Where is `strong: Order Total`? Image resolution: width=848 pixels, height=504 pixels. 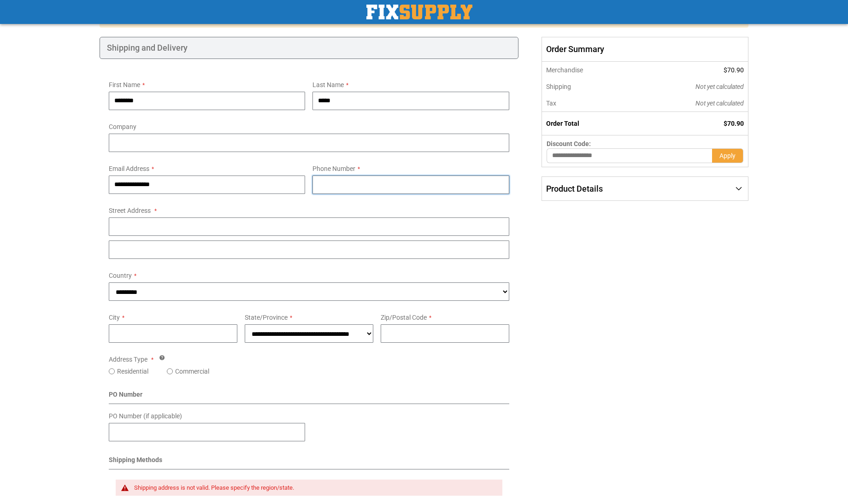
strong: Order Total is located at coordinates (562, 123).